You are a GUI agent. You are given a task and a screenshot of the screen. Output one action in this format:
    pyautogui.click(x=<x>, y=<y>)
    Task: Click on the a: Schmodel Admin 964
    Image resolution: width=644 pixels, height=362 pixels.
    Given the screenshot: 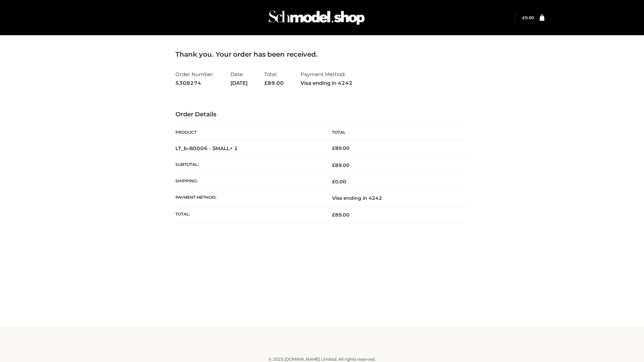 What is the action you would take?
    pyautogui.click(x=317, y=17)
    